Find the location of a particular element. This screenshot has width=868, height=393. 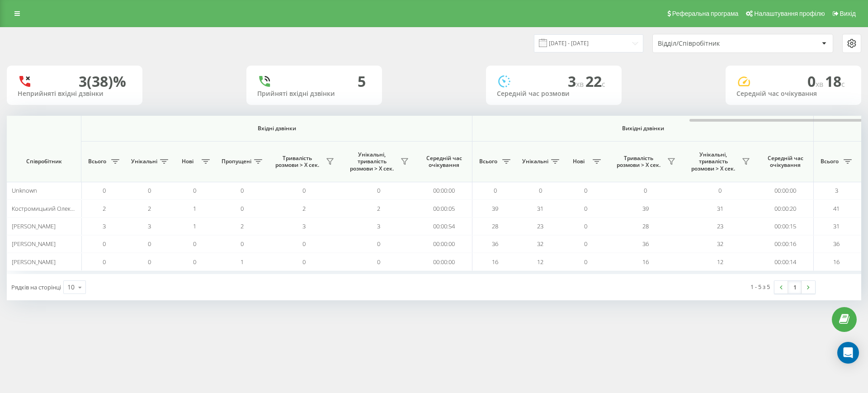

span: 22 is located at coordinates (595, 81).